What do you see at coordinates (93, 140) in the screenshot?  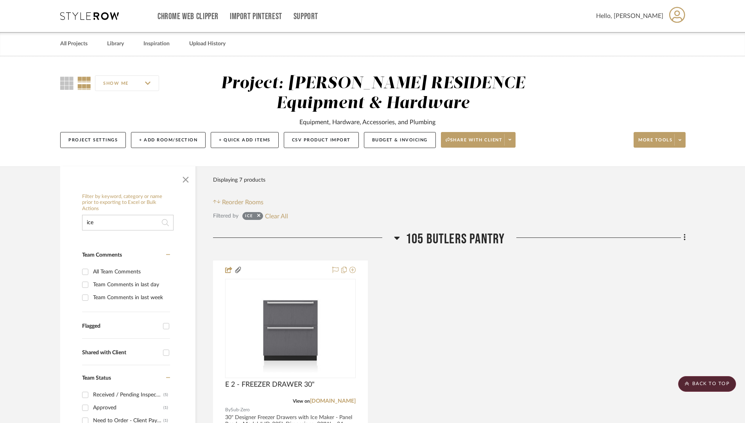 I see `button: Project Settings` at bounding box center [93, 140].